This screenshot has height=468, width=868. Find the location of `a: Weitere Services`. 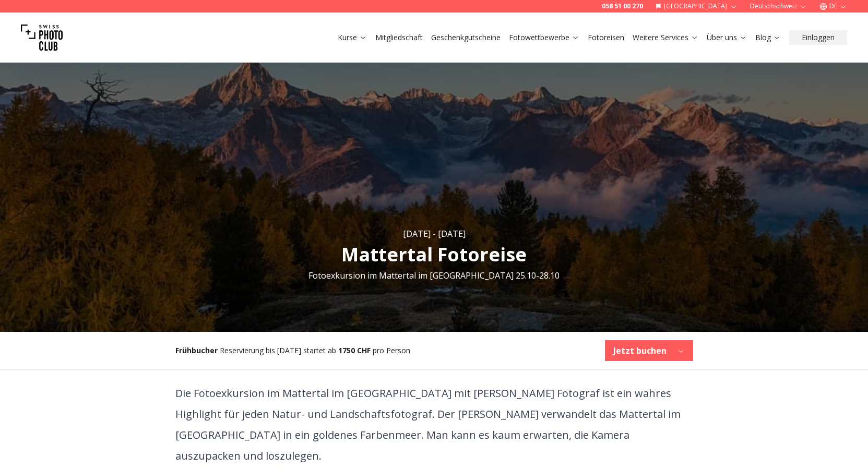

a: Weitere Services is located at coordinates (665, 38).